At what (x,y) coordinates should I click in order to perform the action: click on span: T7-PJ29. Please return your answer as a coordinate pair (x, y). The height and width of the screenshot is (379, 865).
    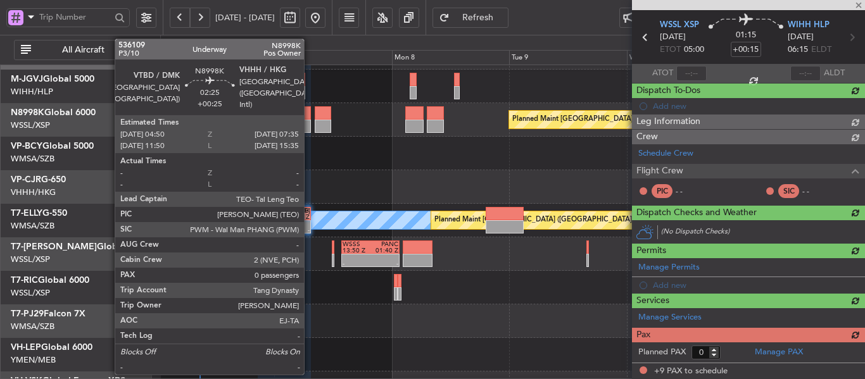
    Looking at the image, I should click on (27, 314).